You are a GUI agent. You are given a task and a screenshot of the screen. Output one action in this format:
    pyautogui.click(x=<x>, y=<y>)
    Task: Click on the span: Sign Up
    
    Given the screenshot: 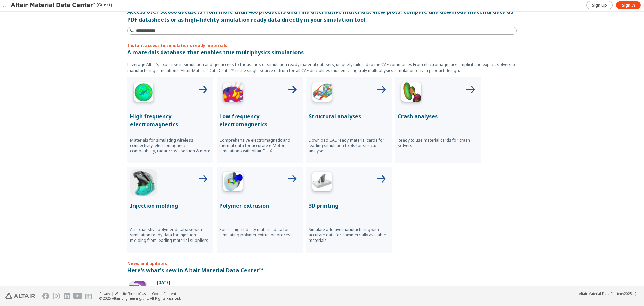 What is the action you would take?
    pyautogui.click(x=599, y=5)
    